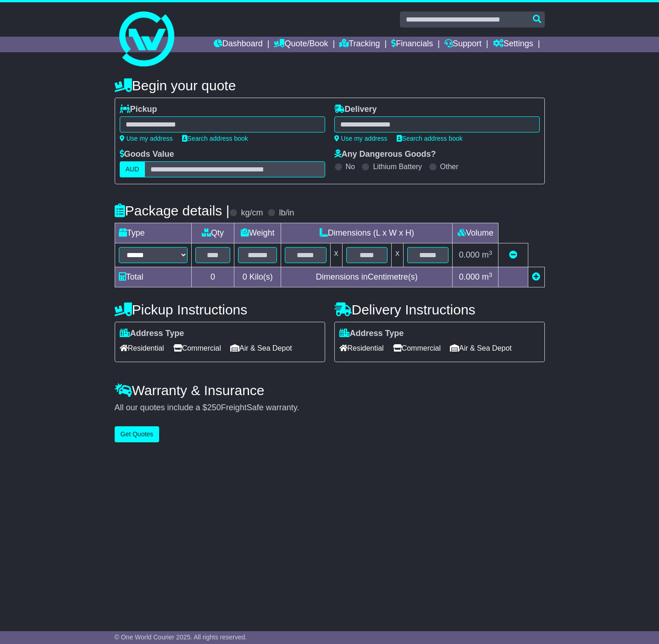 The width and height of the screenshot is (659, 644). What do you see at coordinates (350, 167) in the screenshot?
I see `label: No` at bounding box center [350, 167].